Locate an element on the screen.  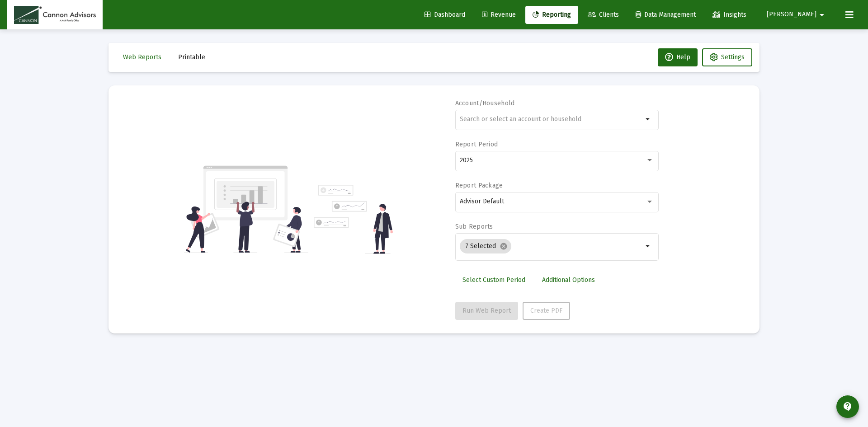
span: 2025 is located at coordinates (466, 160).